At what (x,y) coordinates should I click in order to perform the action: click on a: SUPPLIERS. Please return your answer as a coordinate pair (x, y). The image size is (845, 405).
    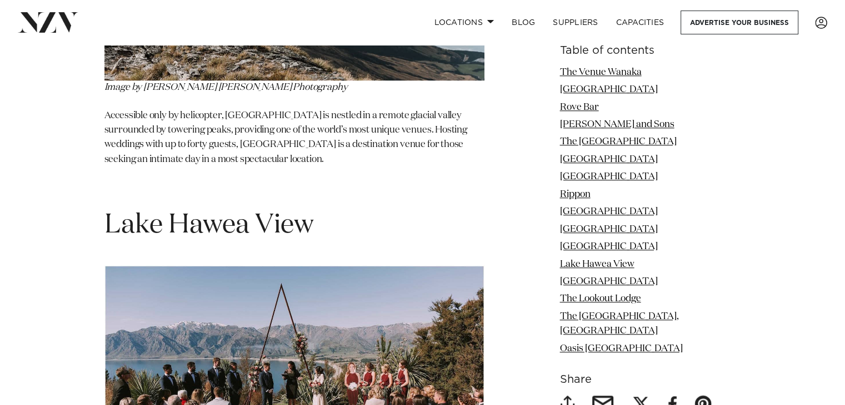
    Looking at the image, I should click on (575, 22).